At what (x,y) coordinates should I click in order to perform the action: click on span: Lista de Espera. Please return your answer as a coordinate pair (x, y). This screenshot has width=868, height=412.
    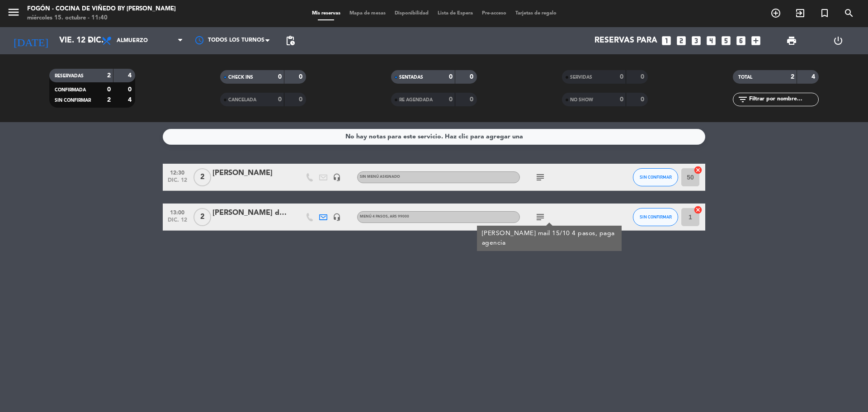
    Looking at the image, I should click on (455, 13).